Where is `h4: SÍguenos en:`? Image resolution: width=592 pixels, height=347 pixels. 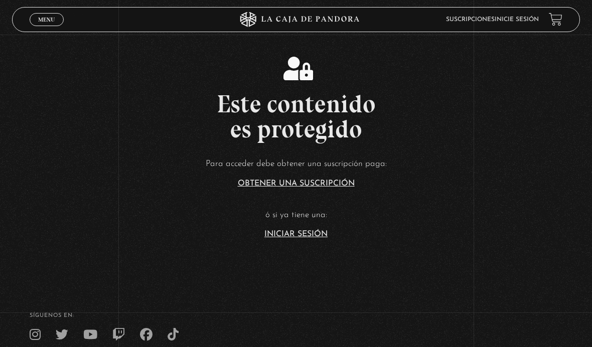
h4: SÍguenos en: is located at coordinates (296, 316).